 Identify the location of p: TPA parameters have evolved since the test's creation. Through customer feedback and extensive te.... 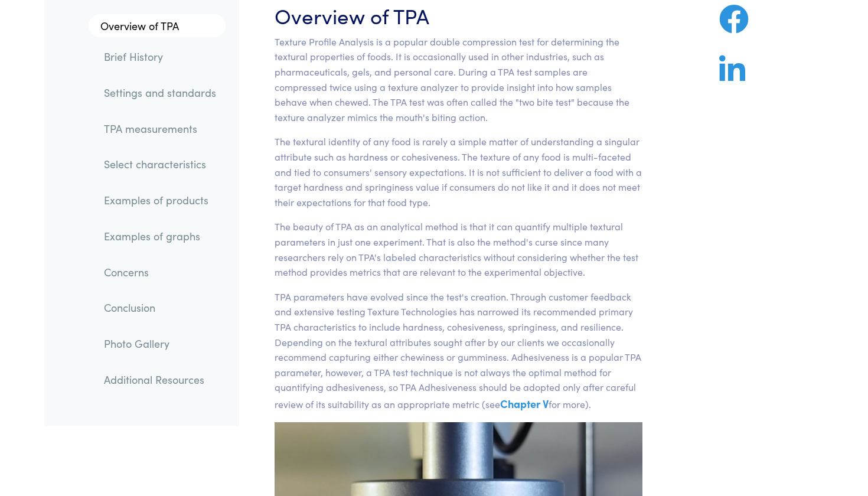
(458, 351).